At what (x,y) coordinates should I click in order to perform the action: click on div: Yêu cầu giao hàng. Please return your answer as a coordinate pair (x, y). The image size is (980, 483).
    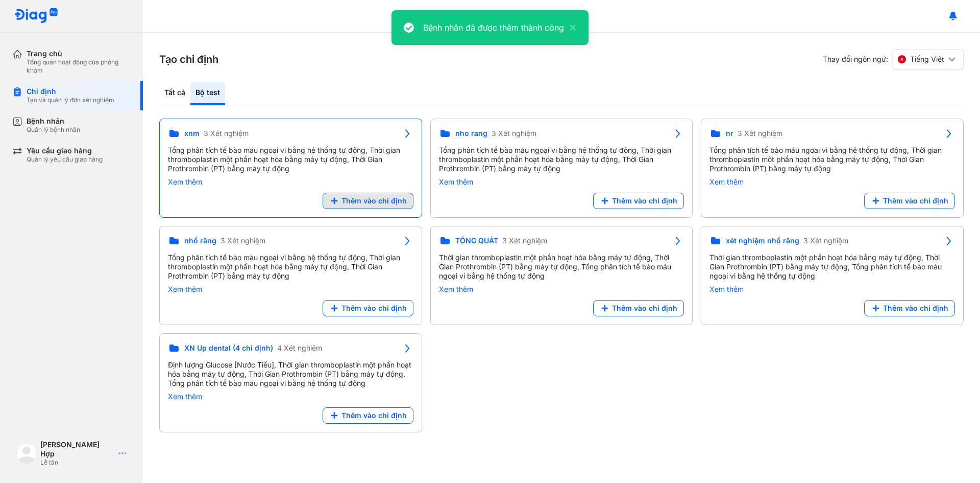
    Looking at the image, I should click on (65, 151).